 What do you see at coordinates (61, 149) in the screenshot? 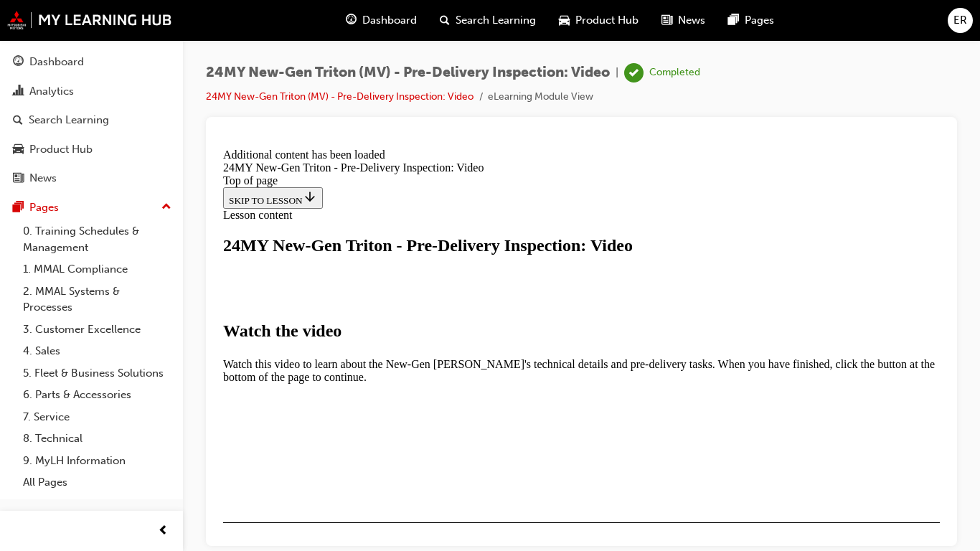
I see `div: Product Hub` at bounding box center [61, 149].